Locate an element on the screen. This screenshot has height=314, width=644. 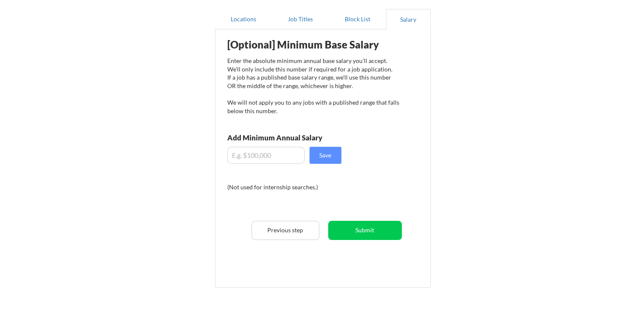
input: E.g. $100,000 is located at coordinates (266, 155).